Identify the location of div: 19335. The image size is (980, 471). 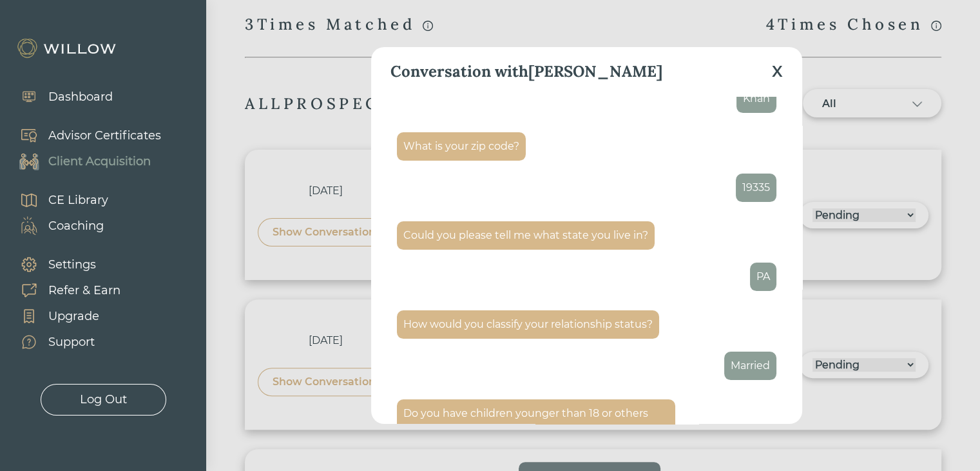
(756, 188).